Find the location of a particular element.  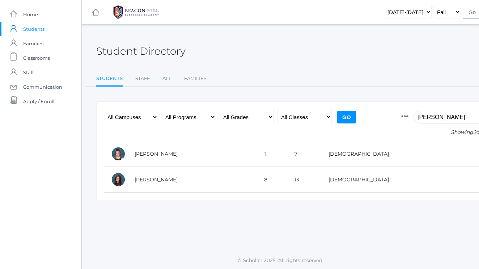

span: Apply / Enroll is located at coordinates (39, 101).